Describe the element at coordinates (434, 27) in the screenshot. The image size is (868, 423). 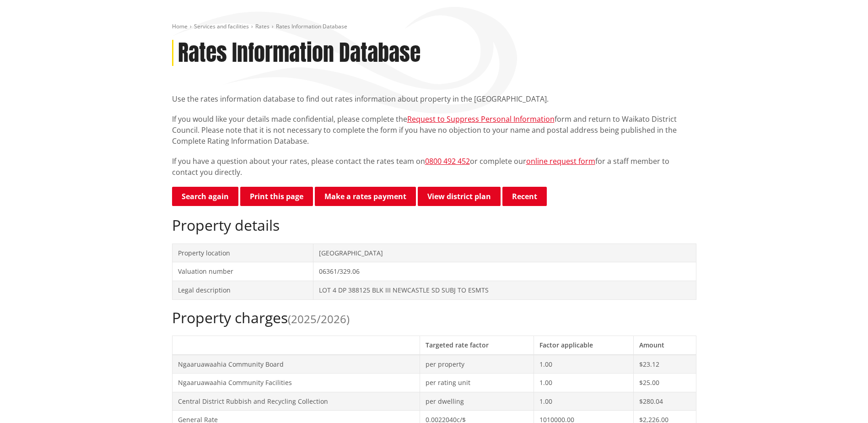
I see `nav: breadcrumb` at that location.